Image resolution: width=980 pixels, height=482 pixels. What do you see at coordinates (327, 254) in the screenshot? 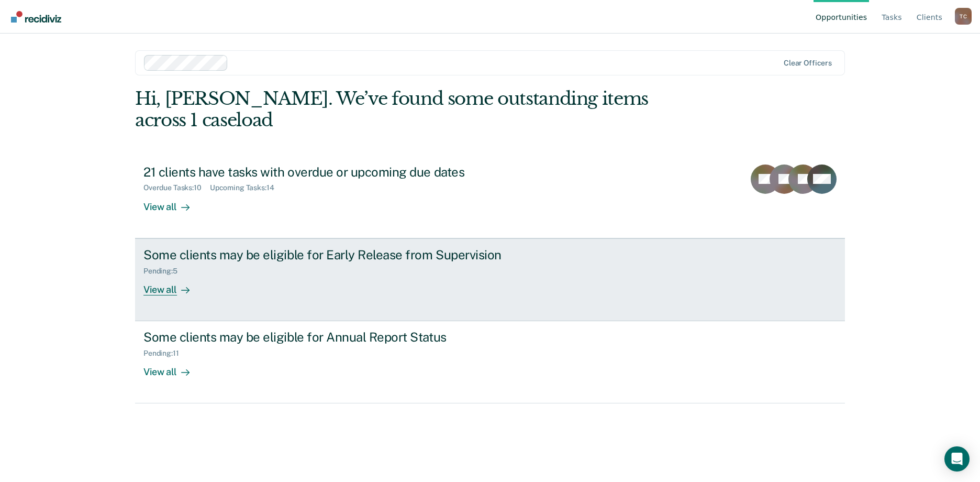
I see `div: Some clients may be eligible for Early Release from Supervision` at bounding box center [327, 254].